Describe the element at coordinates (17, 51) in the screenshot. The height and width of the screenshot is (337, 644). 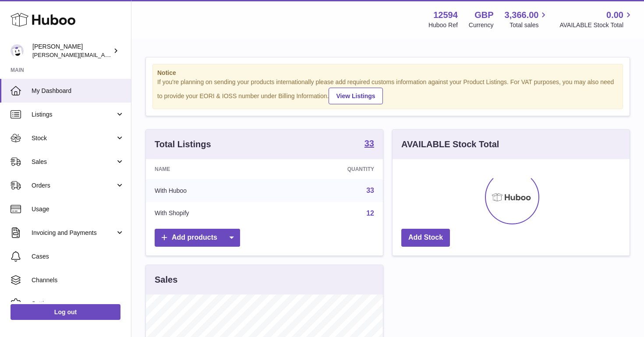
I see `img: owen@wearemakewaves.com` at that location.